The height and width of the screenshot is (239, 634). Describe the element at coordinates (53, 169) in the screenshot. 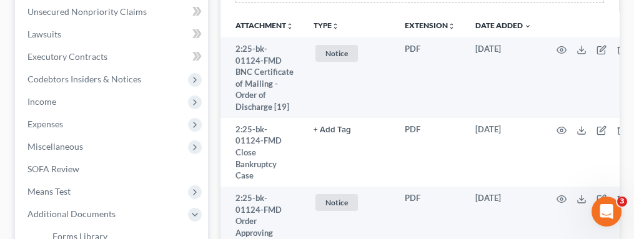

I see `span: SOFA Review` at that location.